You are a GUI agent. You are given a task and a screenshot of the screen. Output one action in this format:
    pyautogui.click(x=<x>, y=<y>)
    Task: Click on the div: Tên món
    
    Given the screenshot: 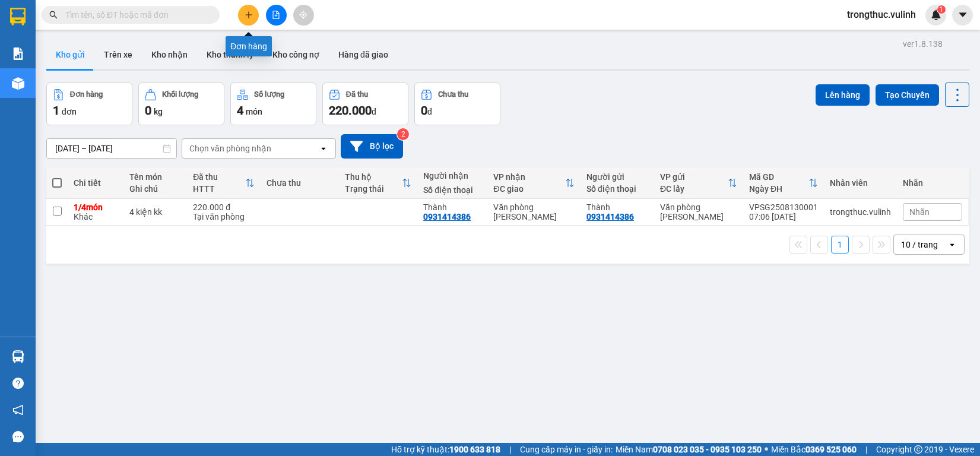 What is the action you would take?
    pyautogui.click(x=156, y=177)
    